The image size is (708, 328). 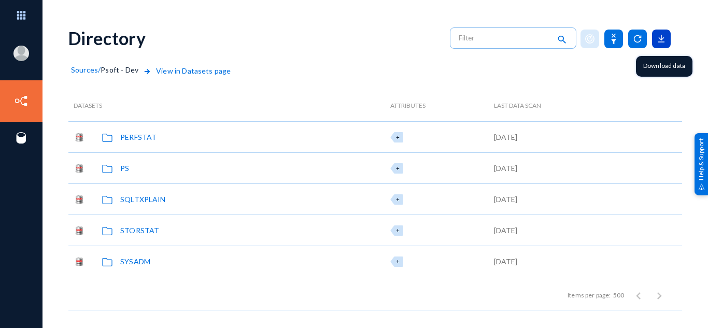 I want to click on img: icon-sources.svg, so click(x=21, y=138).